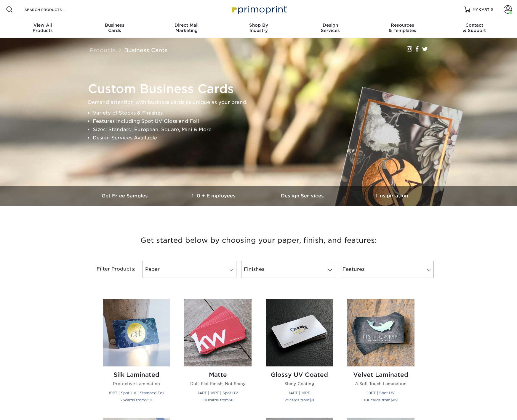 The image size is (517, 420). I want to click on div: Marketing, so click(187, 28).